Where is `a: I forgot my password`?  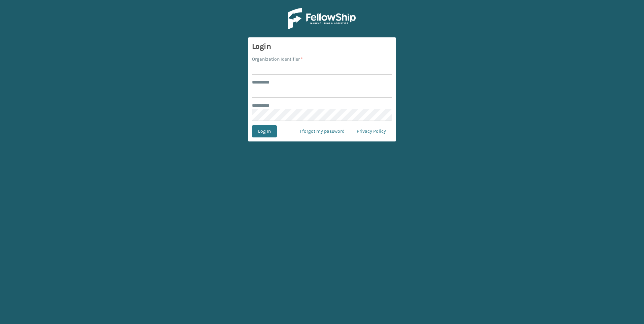
a: I forgot my password is located at coordinates (322, 131).